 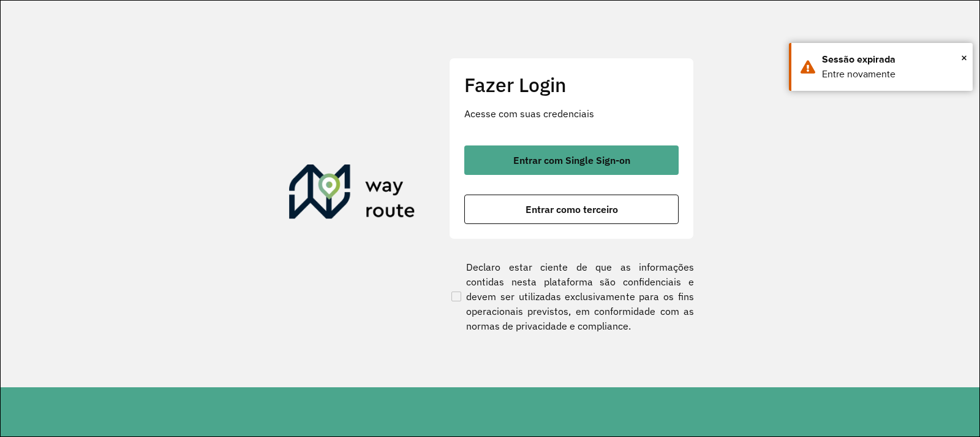 I want to click on button: Close, so click(x=964, y=58).